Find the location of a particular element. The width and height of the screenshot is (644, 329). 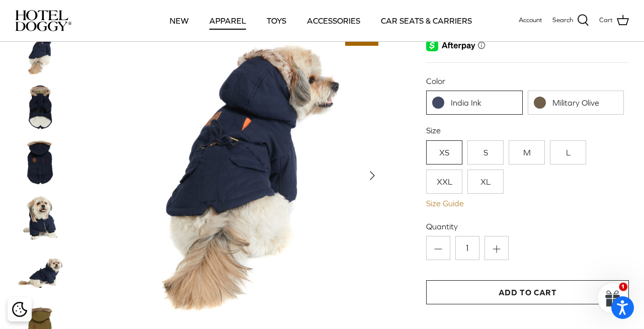

a: L is located at coordinates (569, 153).